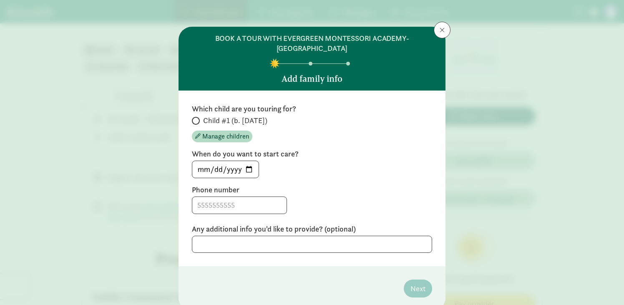  I want to click on h5: Add family info, so click(312, 79).